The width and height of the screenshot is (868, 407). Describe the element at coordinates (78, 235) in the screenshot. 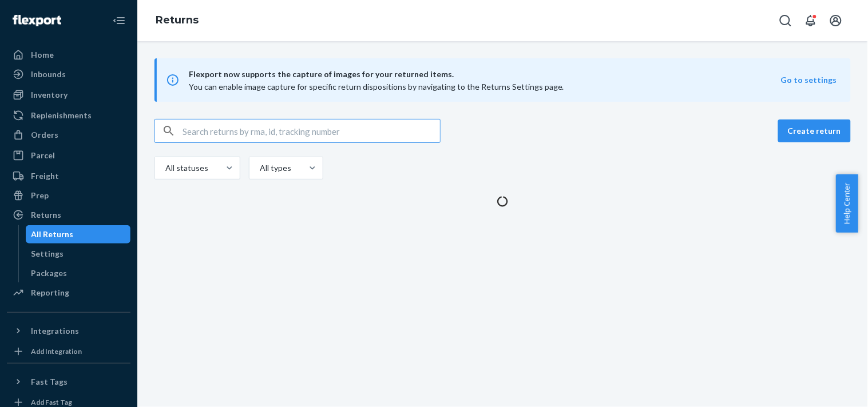

I see `a: All Returns` at that location.